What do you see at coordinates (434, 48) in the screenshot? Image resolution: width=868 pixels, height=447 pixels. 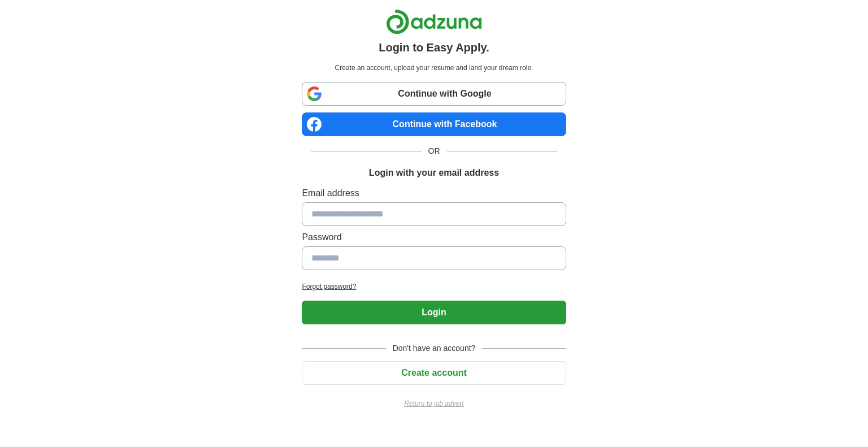 I see `h1: Login to Easy Apply.` at bounding box center [434, 48].